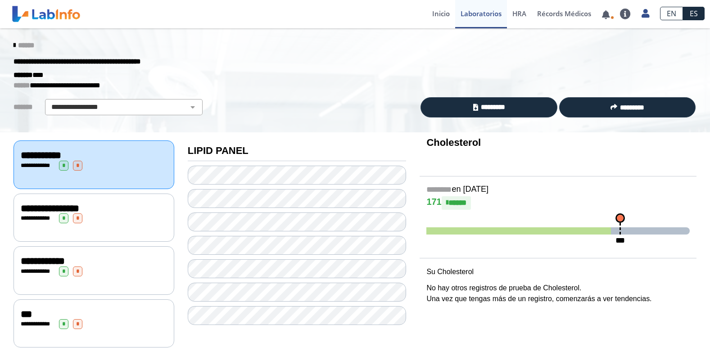 The width and height of the screenshot is (710, 352). What do you see at coordinates (558, 203) in the screenshot?
I see `h4: 171` at bounding box center [558, 203].